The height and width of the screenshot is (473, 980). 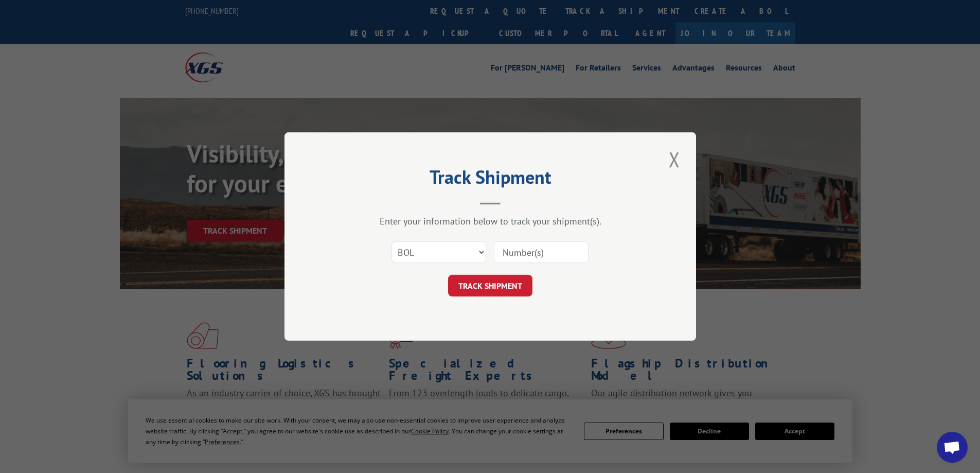 I want to click on input: Number(s), so click(x=541, y=252).